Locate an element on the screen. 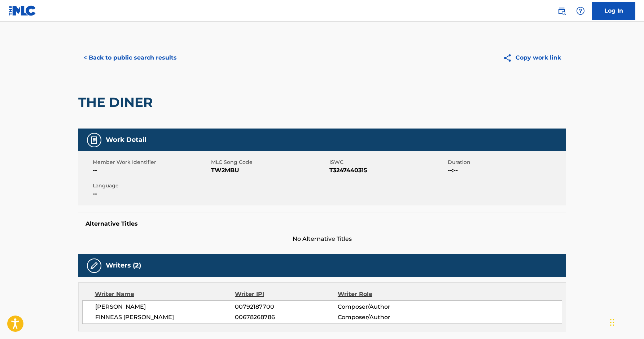  span: Language is located at coordinates (151, 186).